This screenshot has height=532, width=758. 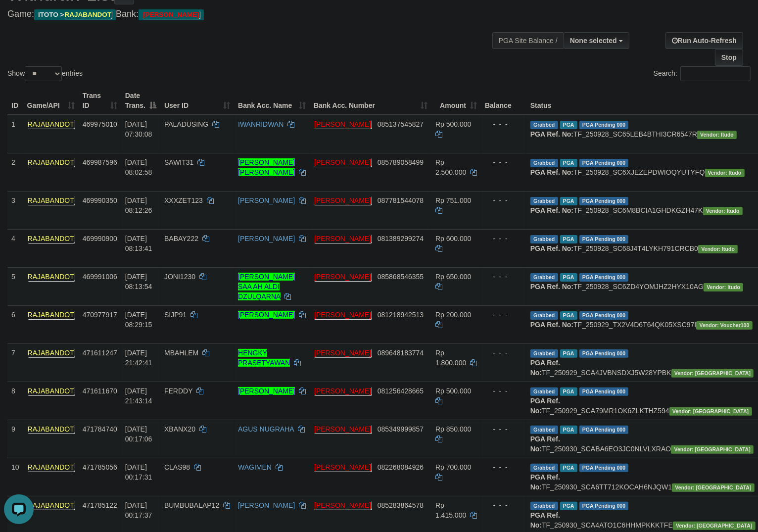 I want to click on th: Game/API: activate to sort column ascending, so click(x=51, y=100).